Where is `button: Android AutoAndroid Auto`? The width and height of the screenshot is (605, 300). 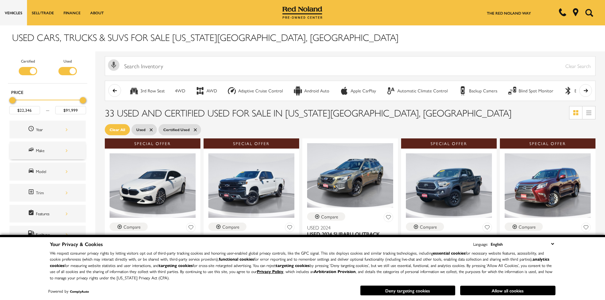
button: Android AutoAndroid Auto is located at coordinates (311, 91).